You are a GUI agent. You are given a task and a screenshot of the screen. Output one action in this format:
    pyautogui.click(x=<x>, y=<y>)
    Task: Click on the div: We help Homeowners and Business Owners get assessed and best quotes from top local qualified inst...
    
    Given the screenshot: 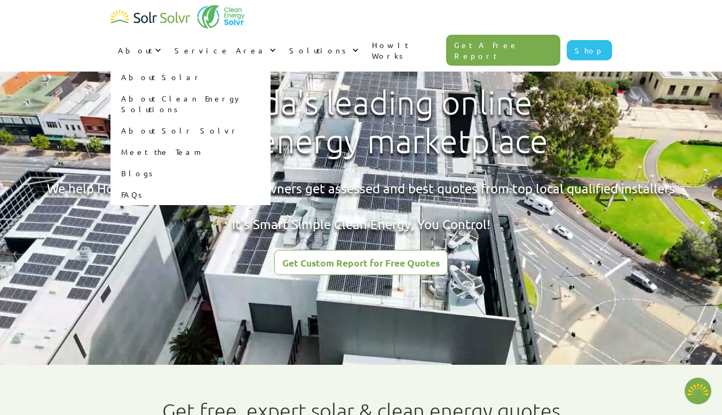 What is the action you would take?
    pyautogui.click(x=361, y=206)
    